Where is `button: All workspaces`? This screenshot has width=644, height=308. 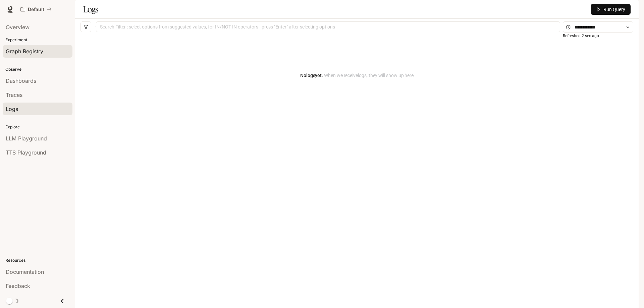
button: All workspaces is located at coordinates (36, 9).